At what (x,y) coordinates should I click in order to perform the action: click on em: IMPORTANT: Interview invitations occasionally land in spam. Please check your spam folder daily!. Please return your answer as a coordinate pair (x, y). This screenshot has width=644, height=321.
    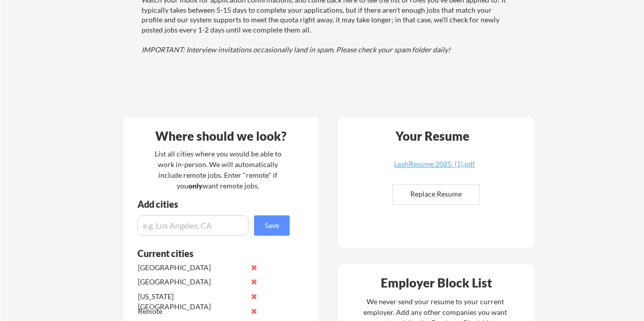
    Looking at the image, I should click on (296, 49).